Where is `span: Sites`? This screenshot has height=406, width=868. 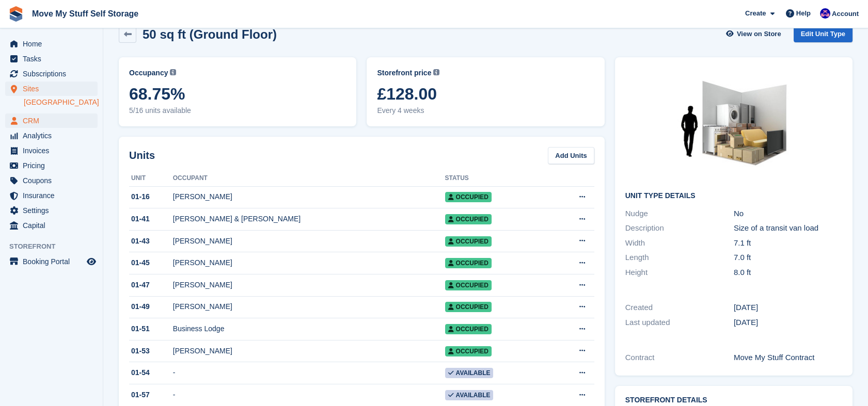 span: Sites is located at coordinates (54, 89).